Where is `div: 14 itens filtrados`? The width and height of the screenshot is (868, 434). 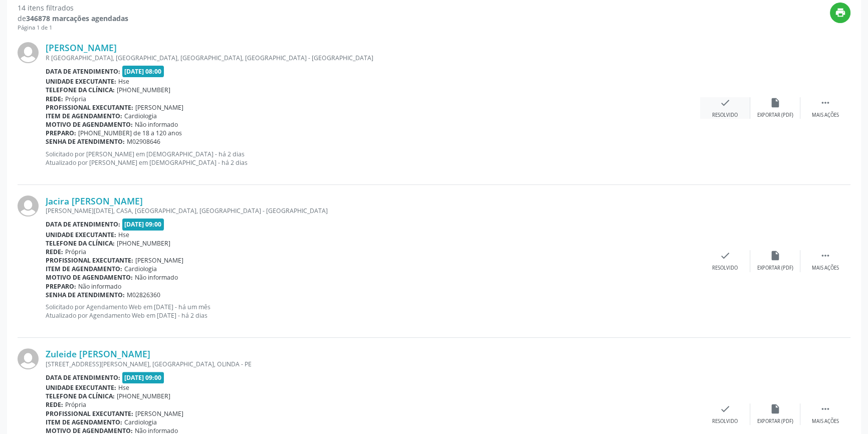 div: 14 itens filtrados is located at coordinates (72, 7).